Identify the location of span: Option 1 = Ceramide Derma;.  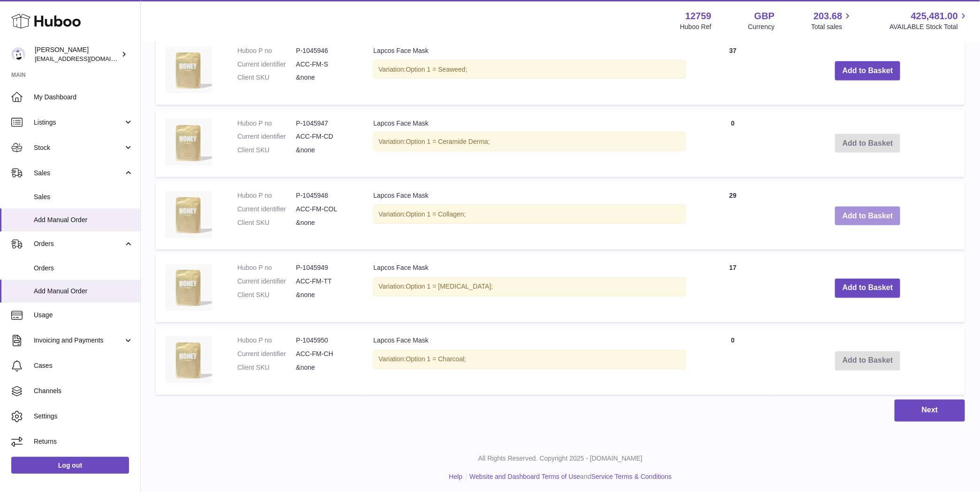
(448, 142).